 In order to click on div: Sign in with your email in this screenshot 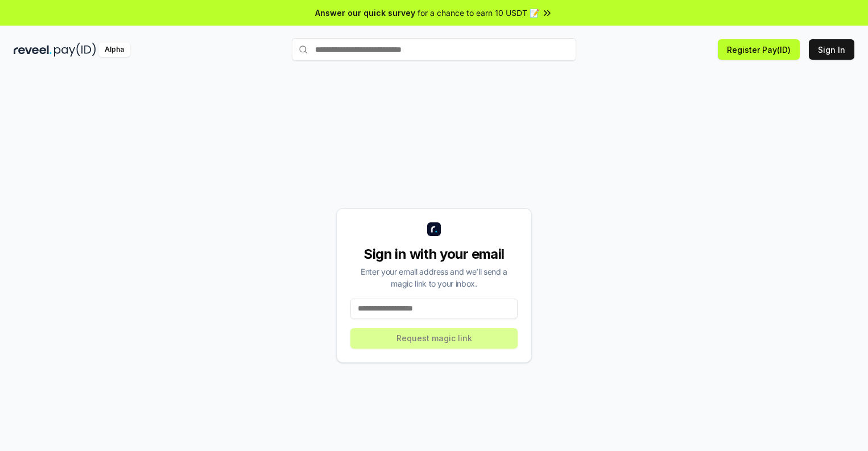, I will do `click(434, 254)`.